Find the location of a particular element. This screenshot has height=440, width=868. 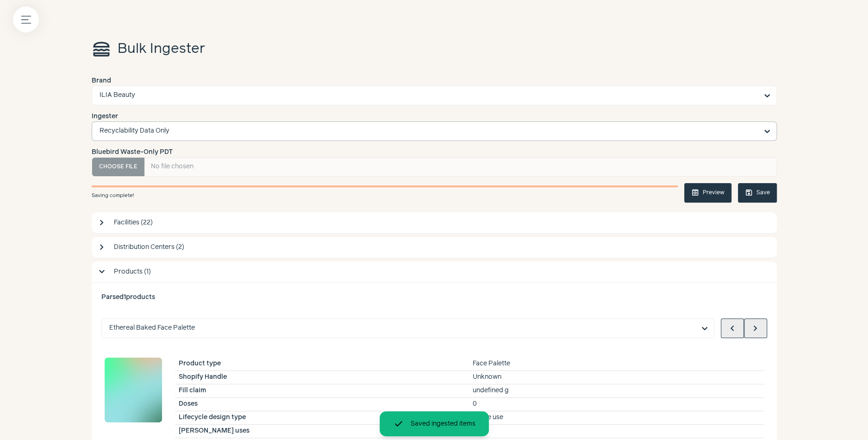

td: Doses is located at coordinates (322, 404).